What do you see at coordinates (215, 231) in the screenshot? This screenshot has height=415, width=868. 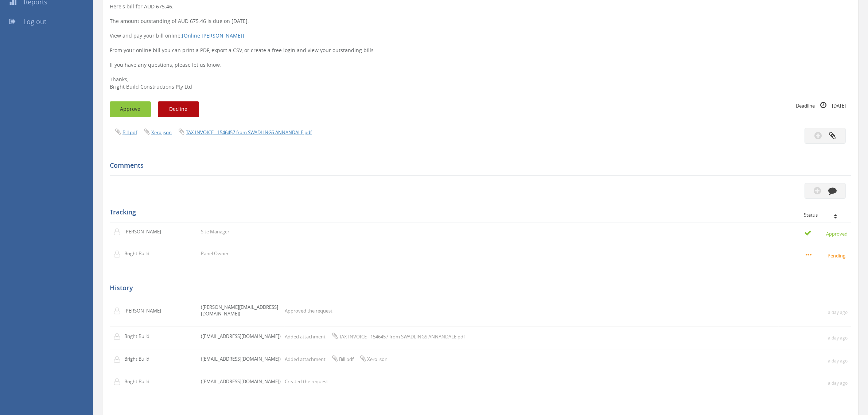 I see `p: Site Manager` at bounding box center [215, 231].